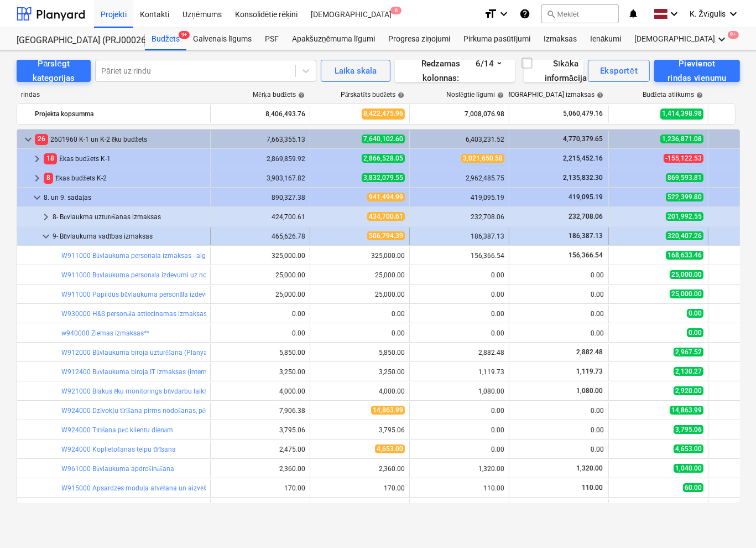 The width and height of the screenshot is (756, 548). I want to click on button: Eksportēt, so click(619, 71).